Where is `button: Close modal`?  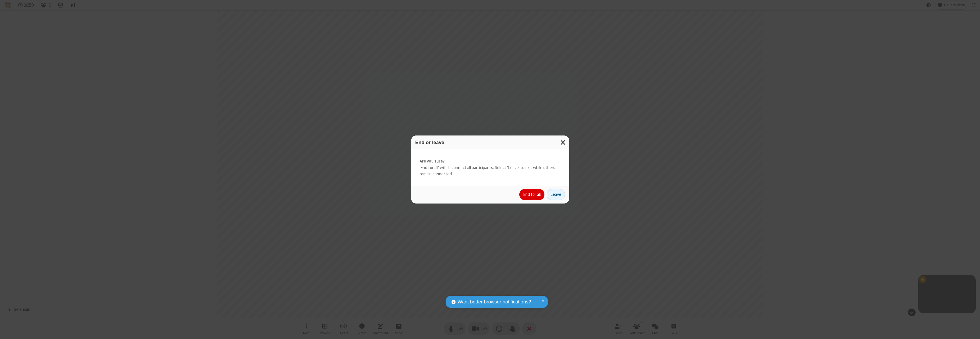
button: Close modal is located at coordinates (564, 142).